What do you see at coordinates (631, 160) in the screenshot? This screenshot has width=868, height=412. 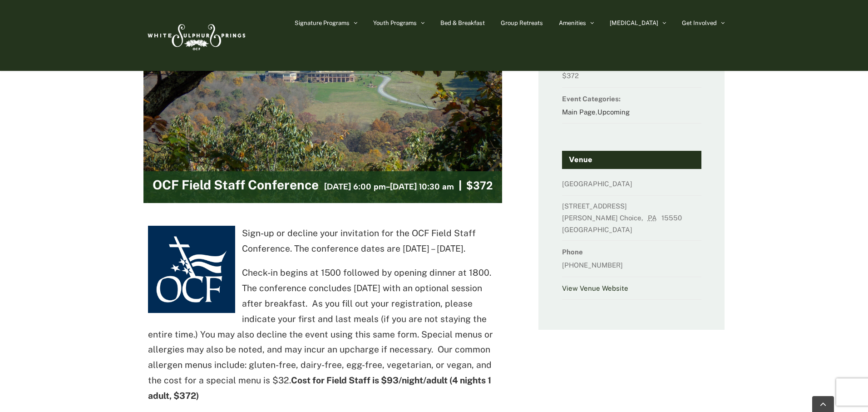 I see `h4: Venue` at bounding box center [631, 160].